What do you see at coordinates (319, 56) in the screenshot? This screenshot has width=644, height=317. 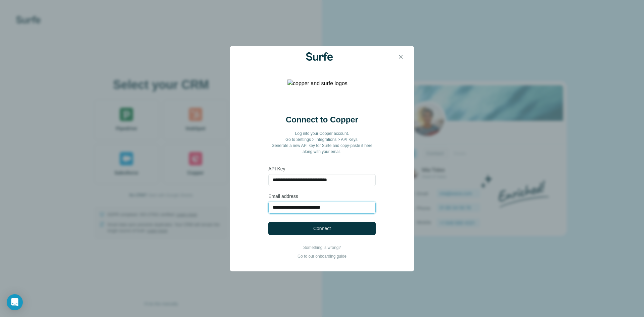 I see `img: Surfe Logo` at bounding box center [319, 56].